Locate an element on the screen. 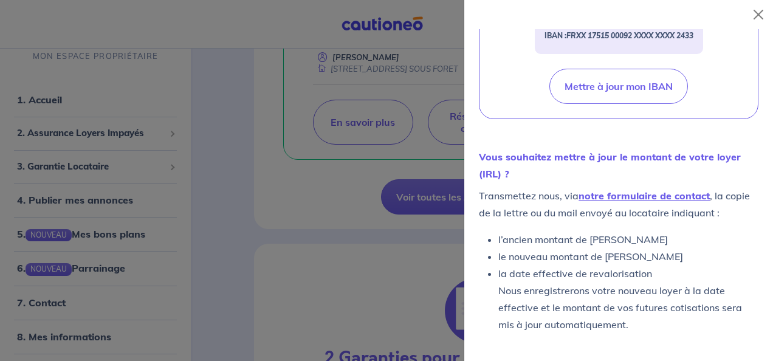 This screenshot has width=773, height=361. em: FRXX 17515 00092 XXXX XXXX 2433 is located at coordinates (630, 35).